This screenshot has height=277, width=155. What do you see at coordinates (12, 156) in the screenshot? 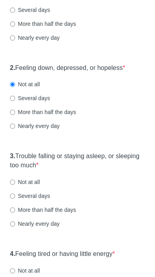
I see `strong: 3.` at bounding box center [12, 156].